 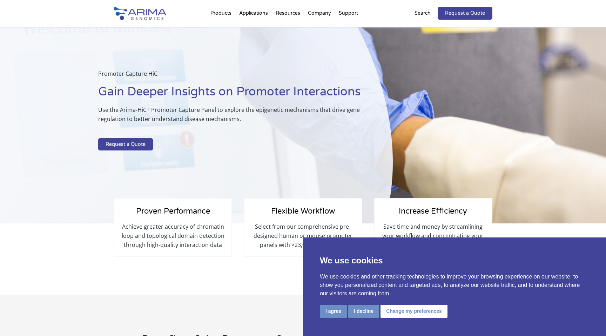 What do you see at coordinates (303, 236) in the screenshot?
I see `p: Select from our comprehensive pre-designed human or mouse promoter panels with >23,000 targets each` at bounding box center [303, 236].